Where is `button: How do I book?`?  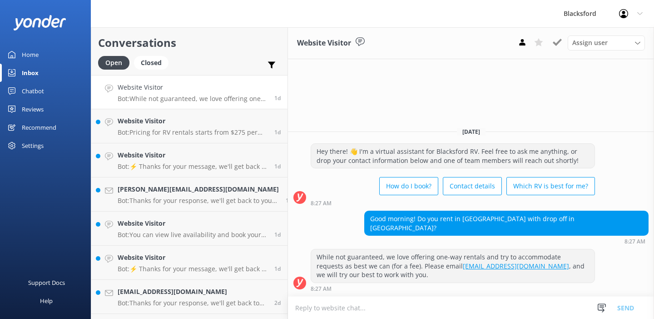 button: How do I book? is located at coordinates (409, 186).